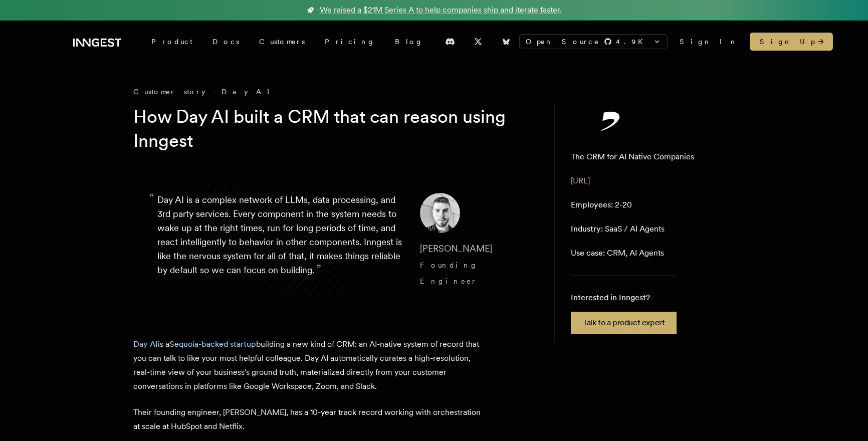 The width and height of the screenshot is (868, 441). I want to click on a: Docs, so click(226, 41).